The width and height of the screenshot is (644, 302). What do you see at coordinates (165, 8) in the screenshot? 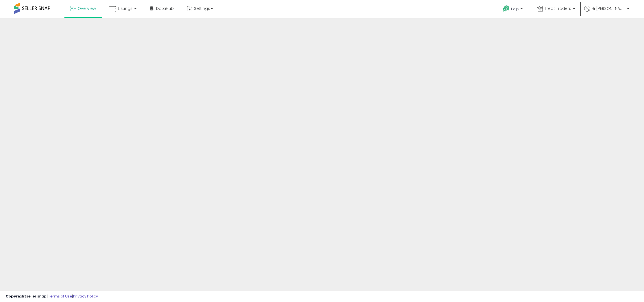
I see `span: DataHub` at bounding box center [165, 8].